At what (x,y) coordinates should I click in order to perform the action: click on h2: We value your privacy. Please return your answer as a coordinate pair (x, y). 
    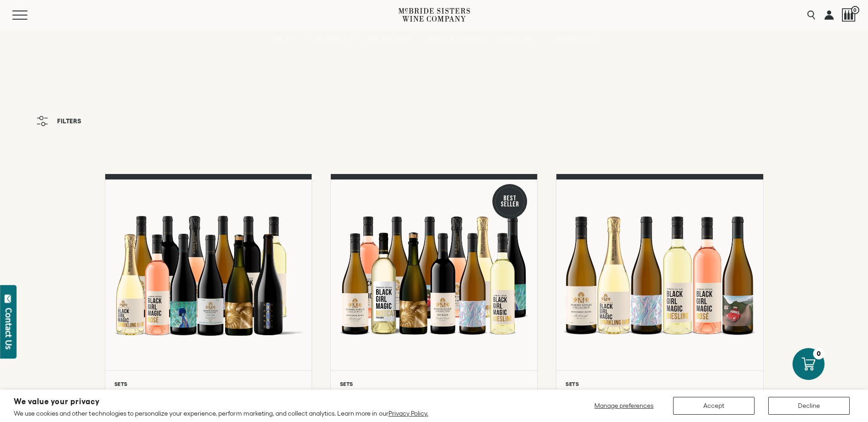
    Looking at the image, I should click on (221, 401).